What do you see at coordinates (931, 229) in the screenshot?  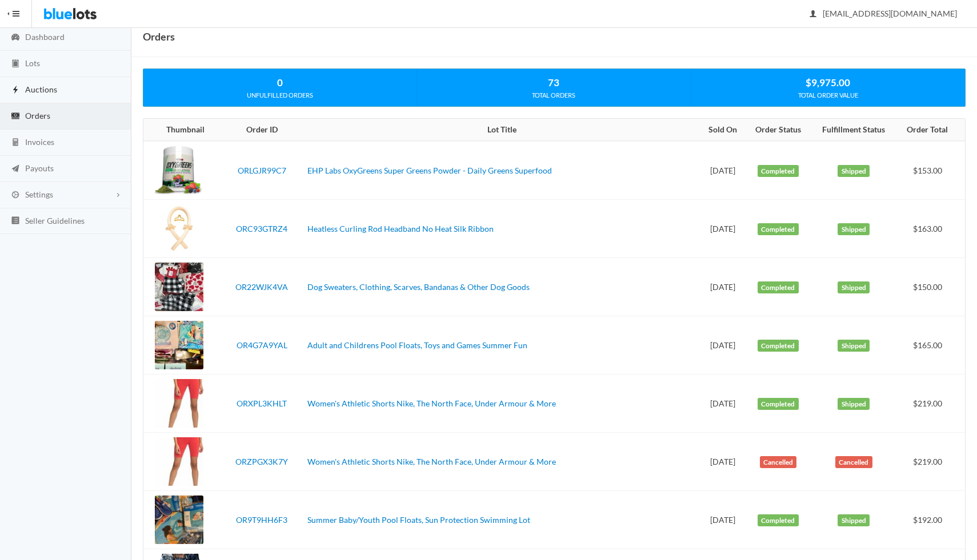 I see `td: $163.00` at bounding box center [931, 229].